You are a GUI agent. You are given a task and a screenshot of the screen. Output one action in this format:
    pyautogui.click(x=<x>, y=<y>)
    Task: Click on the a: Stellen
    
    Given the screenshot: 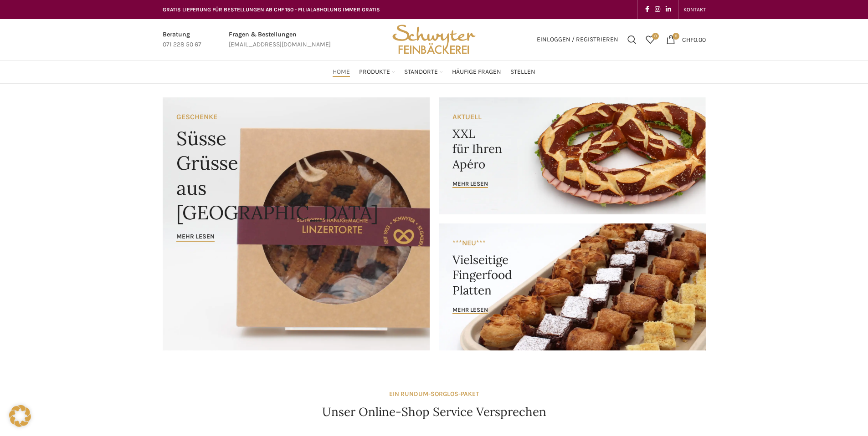 What is the action you would take?
    pyautogui.click(x=523, y=72)
    